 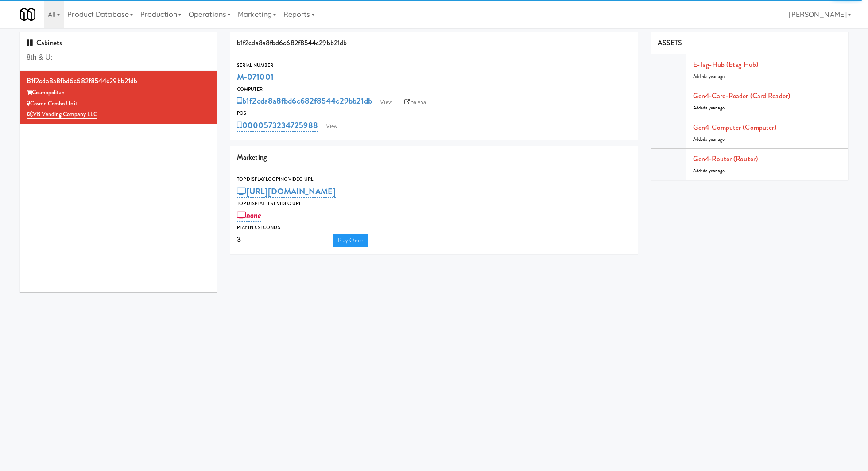 What do you see at coordinates (118, 93) in the screenshot?
I see `div: Cosmopolitan` at bounding box center [118, 93].